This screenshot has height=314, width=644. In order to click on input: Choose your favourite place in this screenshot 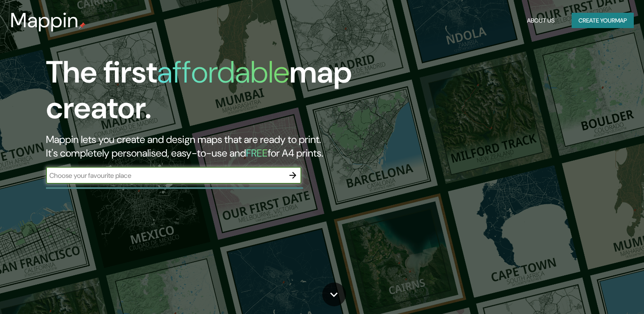, I will do `click(165, 175)`.